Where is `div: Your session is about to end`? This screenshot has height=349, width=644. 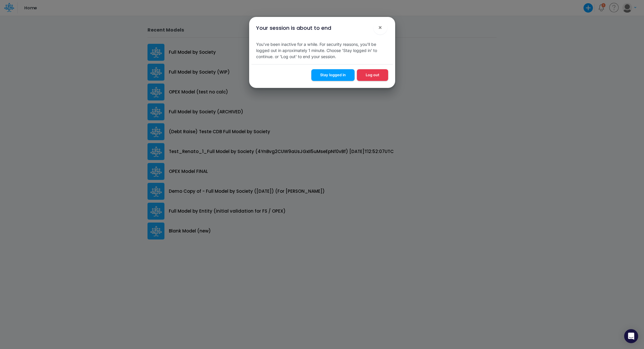
div: Your session is about to end is located at coordinates (293, 28).